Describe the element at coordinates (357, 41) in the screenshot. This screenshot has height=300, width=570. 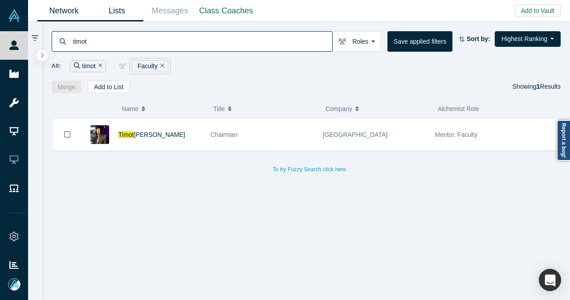
I see `button: Roles` at that location.